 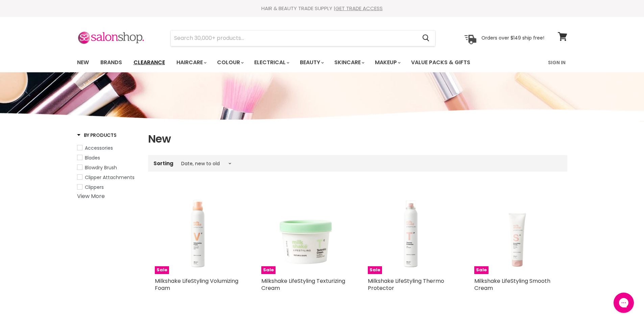 What do you see at coordinates (304, 231) in the screenshot?
I see `img: Milkshake LifeStyling Texturizing Cream` at bounding box center [304, 231].